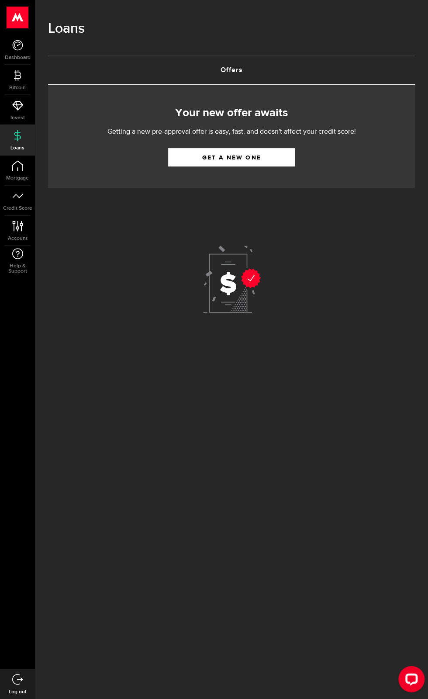  What do you see at coordinates (231, 113) in the screenshot?
I see `h2: Your new offer awaits` at bounding box center [231, 113].